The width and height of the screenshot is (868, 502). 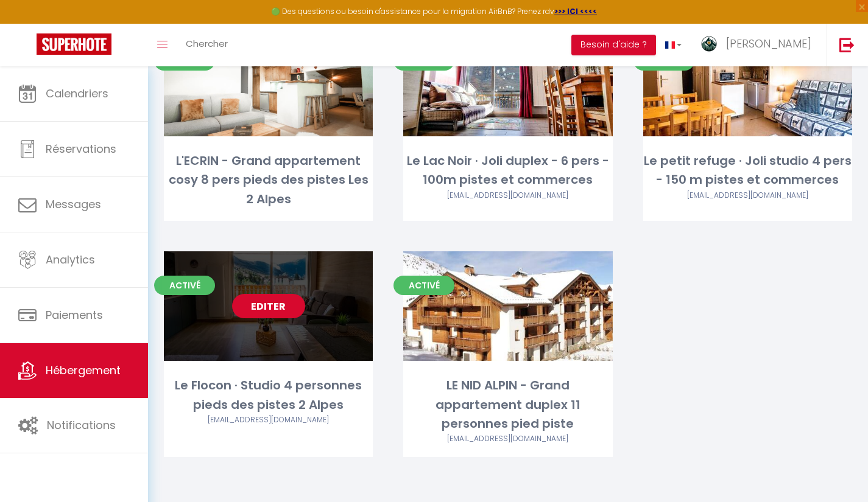 What do you see at coordinates (83, 370) in the screenshot?
I see `span: Hébergement` at bounding box center [83, 370].